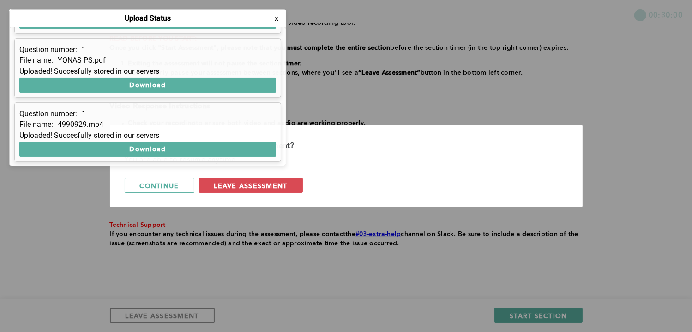 The image size is (692, 332). What do you see at coordinates (80, 125) in the screenshot?
I see `p: 4990929.mp4` at bounding box center [80, 125].